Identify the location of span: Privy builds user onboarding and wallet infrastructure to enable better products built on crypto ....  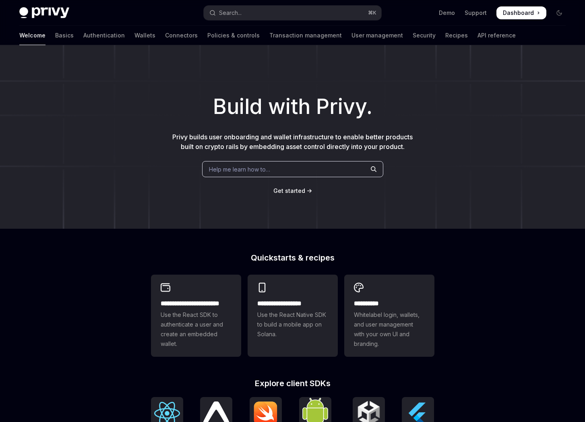
(292, 142).